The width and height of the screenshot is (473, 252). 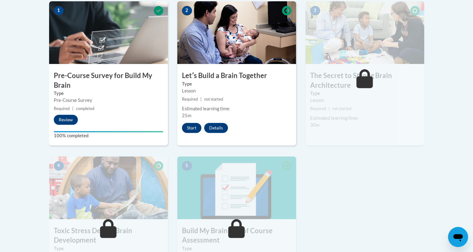 What do you see at coordinates (187, 166) in the screenshot?
I see `span: 5` at bounding box center [187, 166].